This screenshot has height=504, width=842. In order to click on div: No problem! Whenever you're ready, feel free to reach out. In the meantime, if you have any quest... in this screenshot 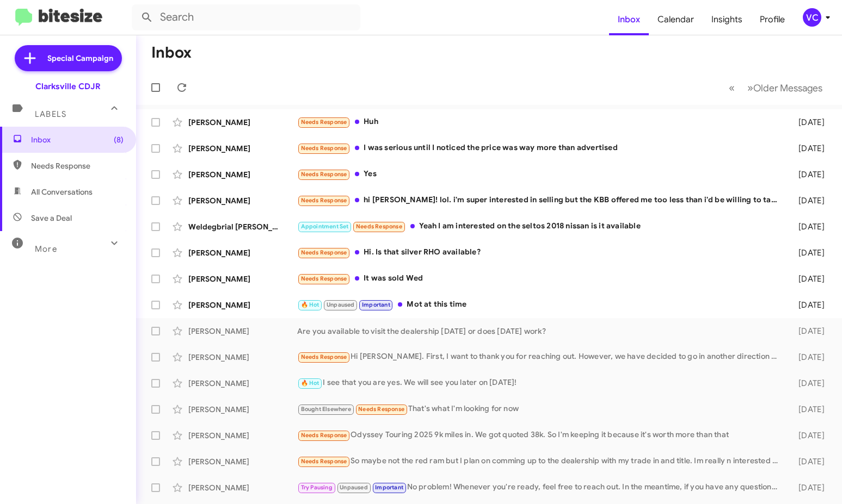, I will do `click(541, 487)`.